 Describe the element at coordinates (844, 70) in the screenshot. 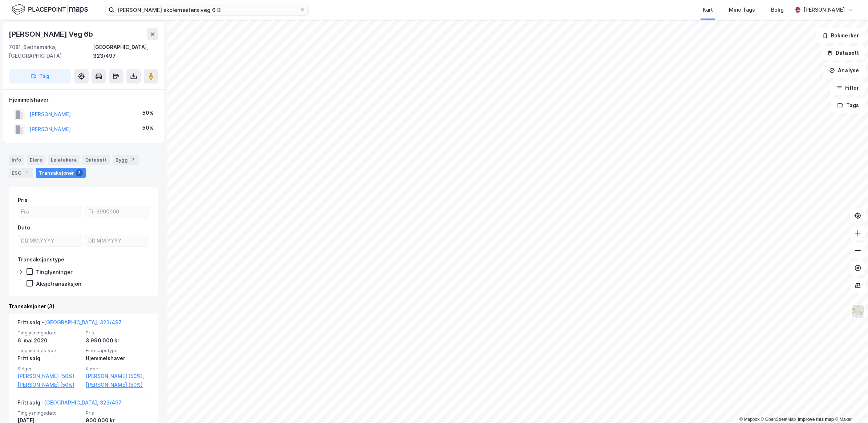

I see `button: Analyse` at that location.